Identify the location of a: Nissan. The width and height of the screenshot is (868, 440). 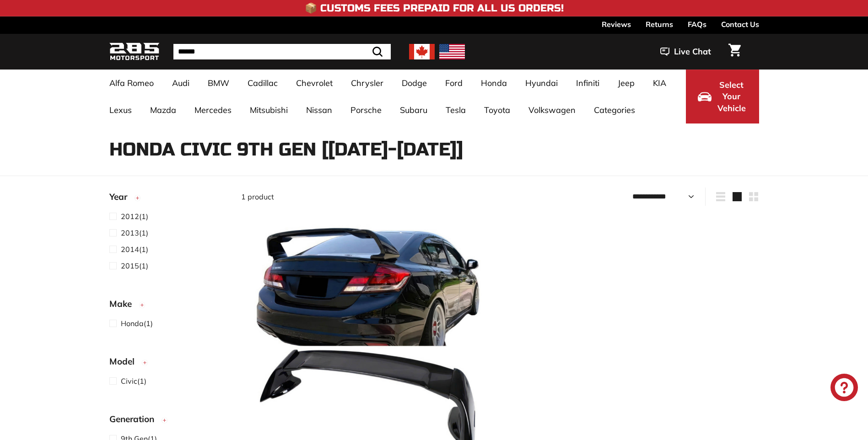
(319, 110).